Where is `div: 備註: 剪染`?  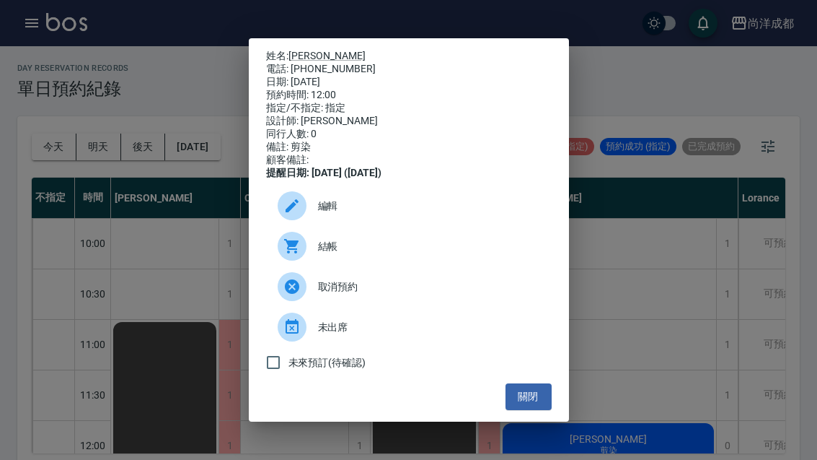
div: 備註: 剪染 is located at coordinates (409, 147).